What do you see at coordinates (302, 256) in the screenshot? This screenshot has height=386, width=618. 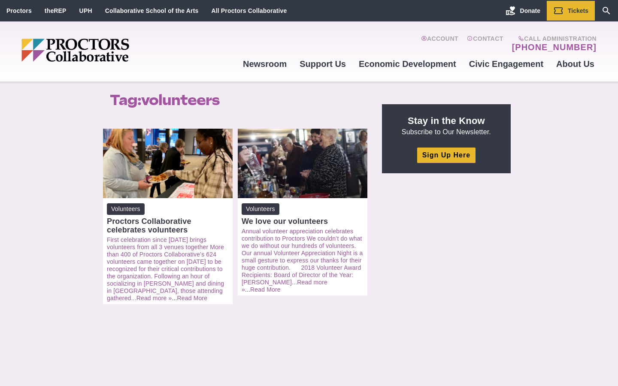 I see `a: Annual volunteer appreciation celebrates contribution to Proctors We couldn’t do what we do witho...` at bounding box center [302, 256].